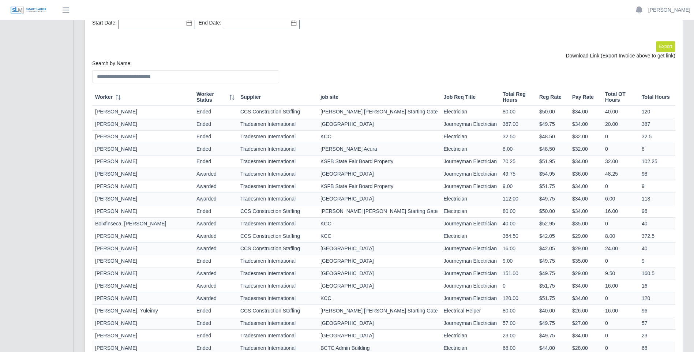 This screenshot has height=352, width=694. Describe the element at coordinates (621, 249) in the screenshot. I see `td: 24.00` at that location.